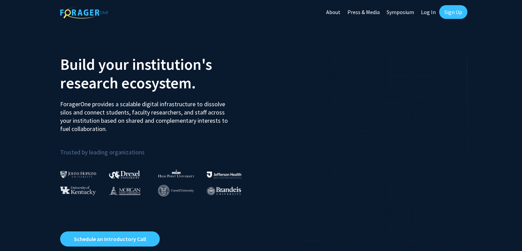  I want to click on img: Brandeis University, so click(224, 191).